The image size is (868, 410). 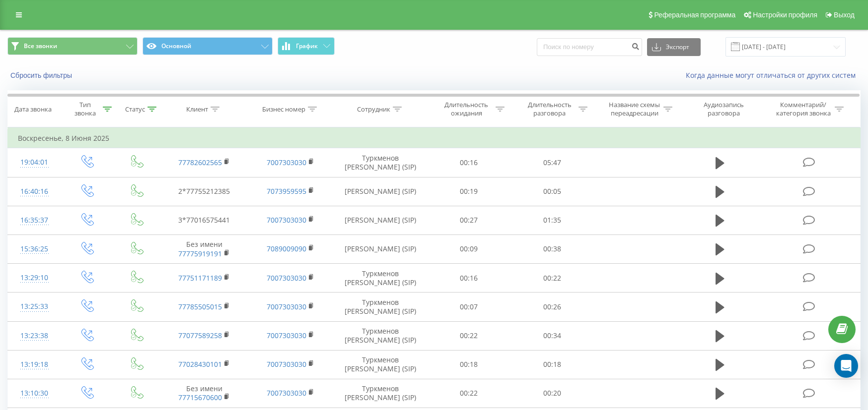 What do you see at coordinates (785, 15) in the screenshot?
I see `span: Настройки профиля` at bounding box center [785, 15].